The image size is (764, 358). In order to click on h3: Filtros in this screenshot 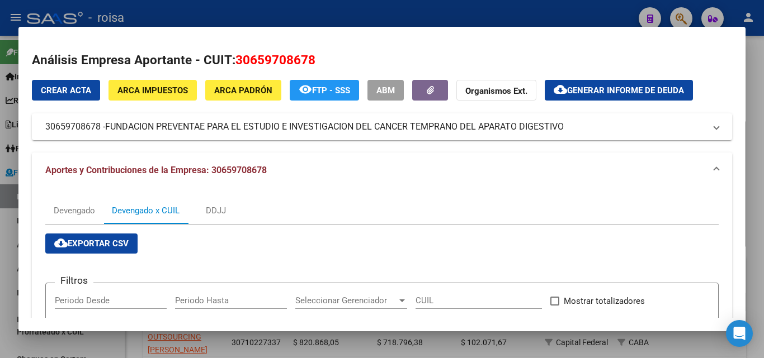, I will do `click(74, 281)`.